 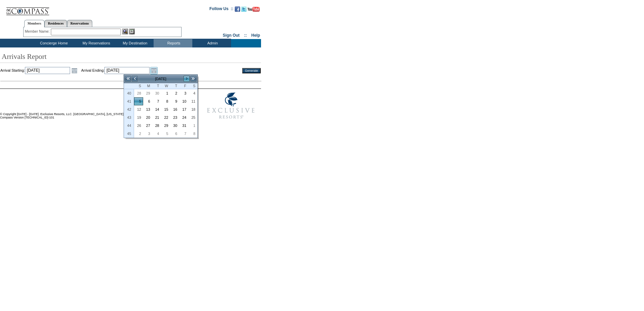 What do you see at coordinates (95, 43) in the screenshot?
I see `td: My Reservations` at bounding box center [95, 43].